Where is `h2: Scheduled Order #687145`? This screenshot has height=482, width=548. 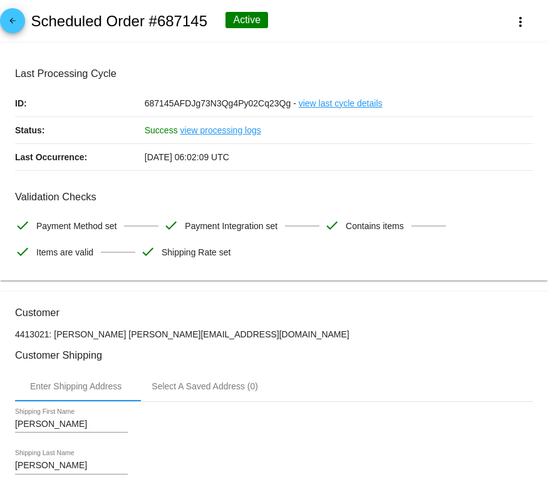 h2: Scheduled Order #687145 is located at coordinates (119, 21).